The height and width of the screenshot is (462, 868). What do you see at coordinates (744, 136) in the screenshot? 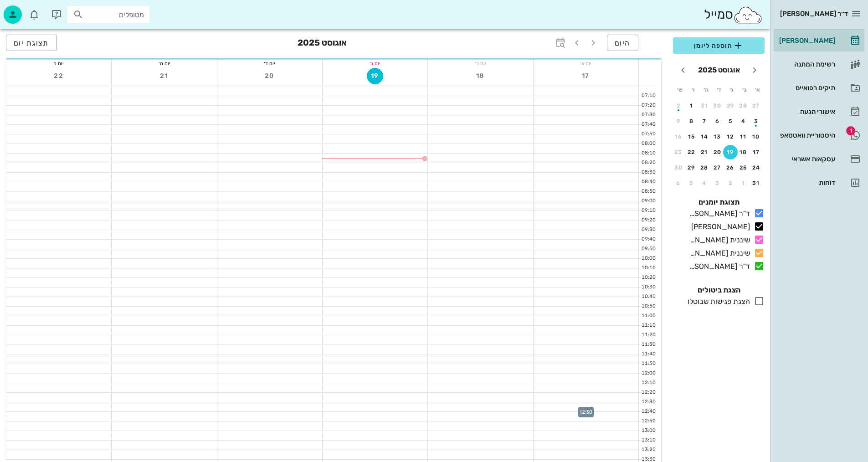
I see `div: 11` at bounding box center [744, 136].